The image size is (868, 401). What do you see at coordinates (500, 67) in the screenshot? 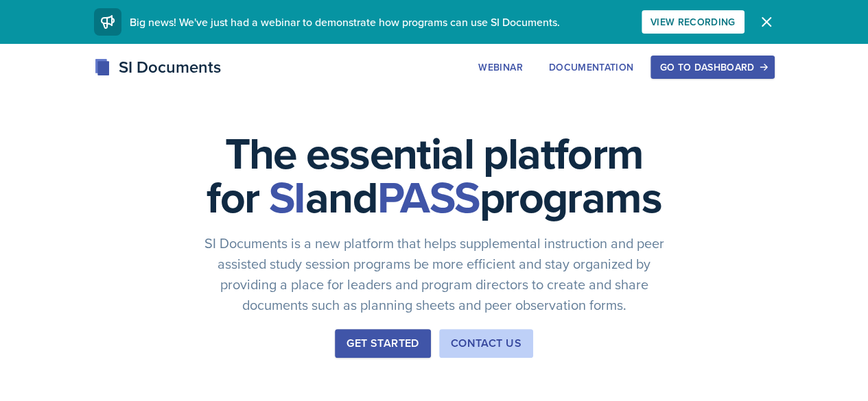
I see `button: Webinar` at bounding box center [500, 67].